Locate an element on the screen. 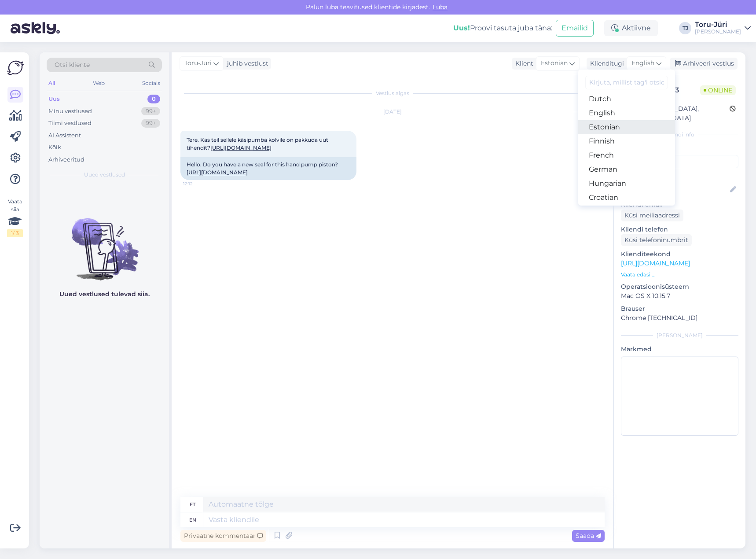  div: Minu vestlused is located at coordinates (70, 111).